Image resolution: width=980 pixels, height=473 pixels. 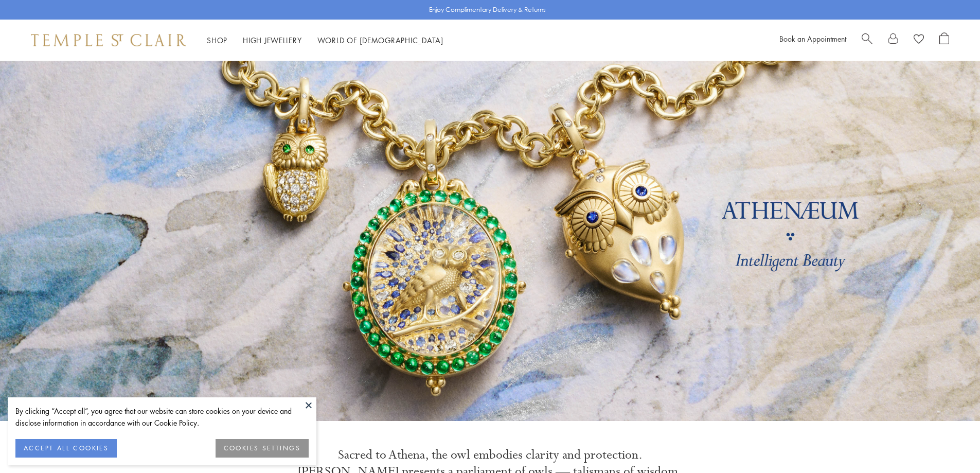 I want to click on a: Search, so click(x=867, y=40).